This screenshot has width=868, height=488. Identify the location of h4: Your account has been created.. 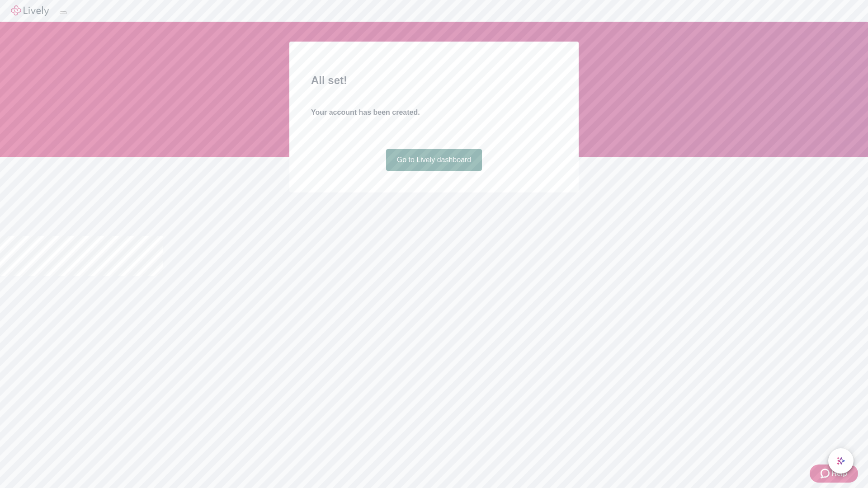
(434, 112).